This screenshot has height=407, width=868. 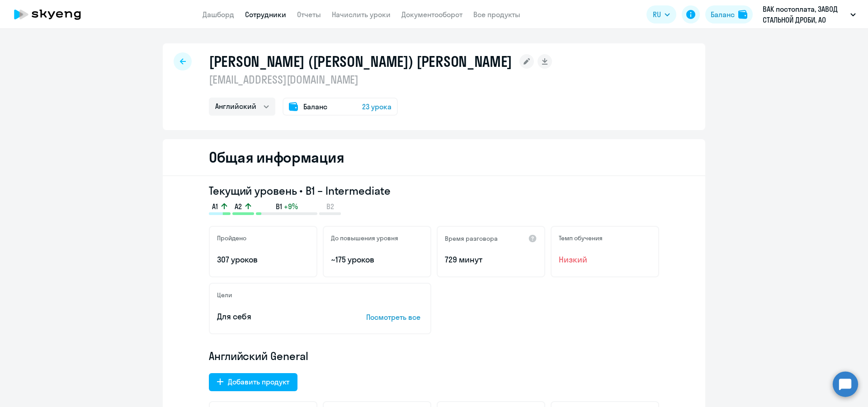 What do you see at coordinates (809, 14) in the screenshot?
I see `button: ВАК постоплата, ЗАВОД СТАЛЬНОЙ ДРОБИ, АО` at bounding box center [809, 14].